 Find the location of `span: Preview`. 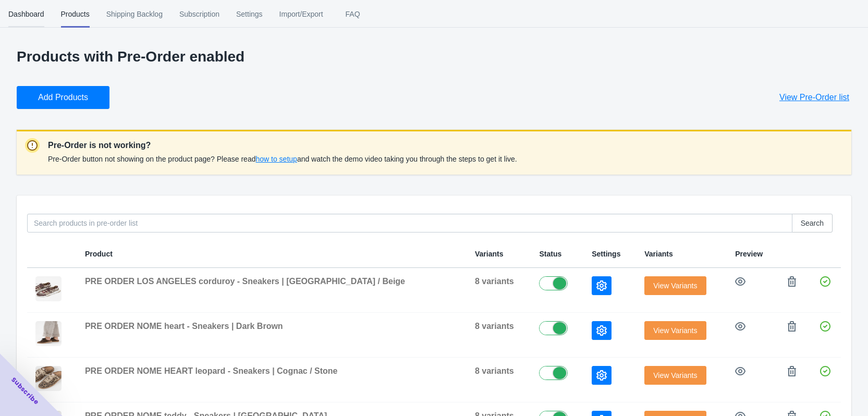

span: Preview is located at coordinates (749, 254).